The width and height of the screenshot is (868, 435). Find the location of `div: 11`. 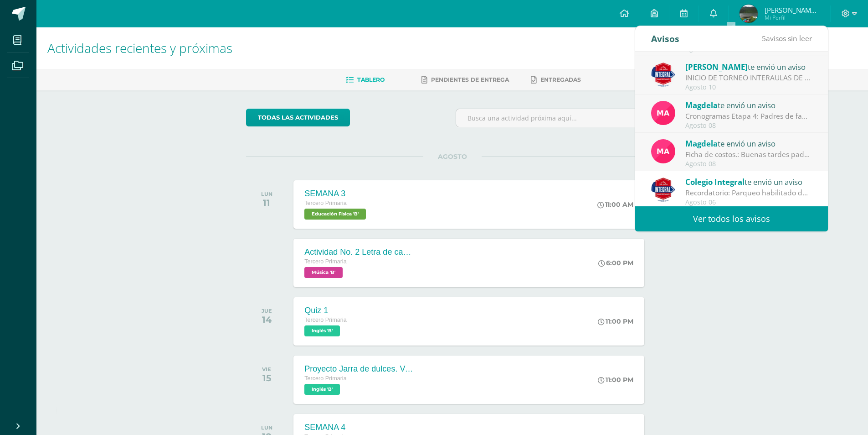

div: 11 is located at coordinates (267, 203).